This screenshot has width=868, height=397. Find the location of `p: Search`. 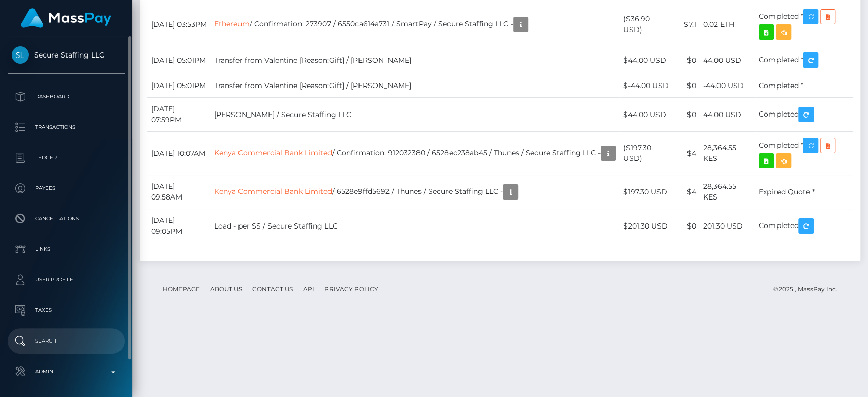

p: Search is located at coordinates (66, 341).